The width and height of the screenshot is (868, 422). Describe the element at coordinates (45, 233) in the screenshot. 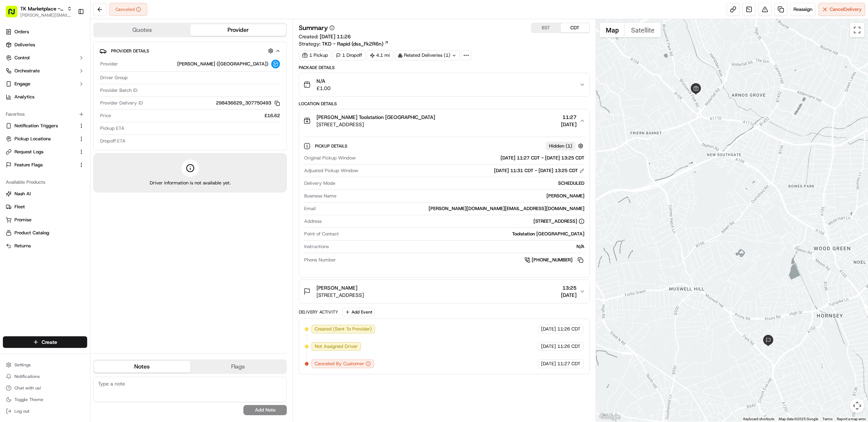

I see `a: Product Catalog` at that location.